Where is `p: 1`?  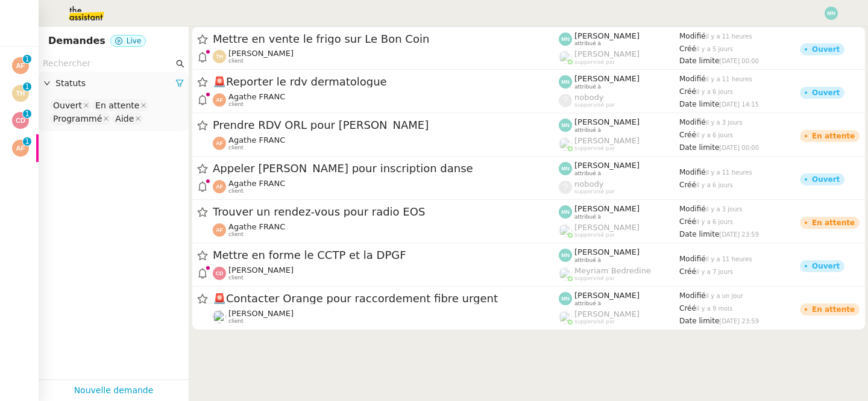 p: 1 is located at coordinates (27, 88).